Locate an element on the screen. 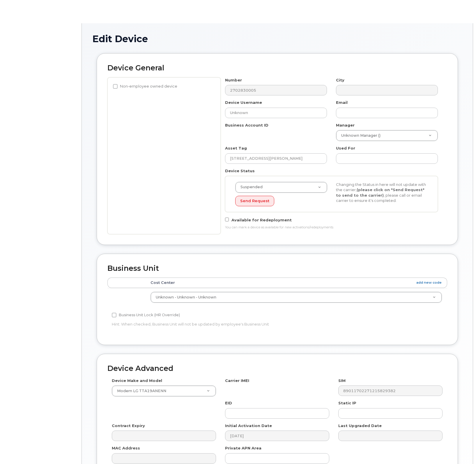  label: Static IP is located at coordinates (347, 403).